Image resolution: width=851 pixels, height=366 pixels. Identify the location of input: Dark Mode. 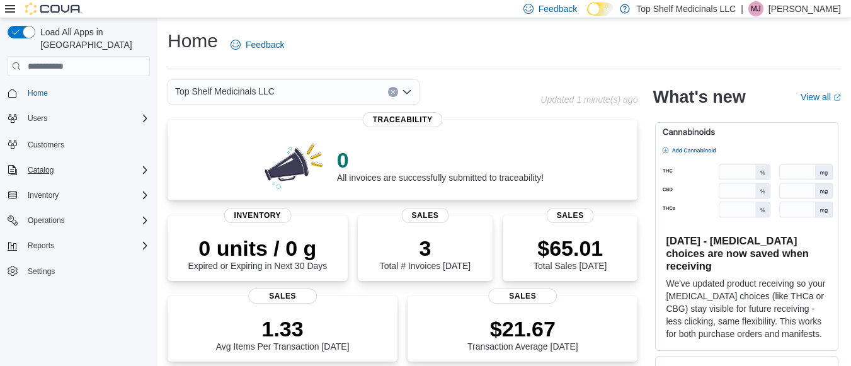
(600, 9).